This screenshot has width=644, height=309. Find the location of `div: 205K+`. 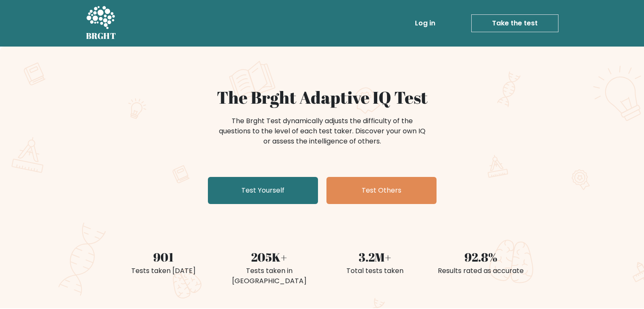

div: 205K+ is located at coordinates (269, 257).